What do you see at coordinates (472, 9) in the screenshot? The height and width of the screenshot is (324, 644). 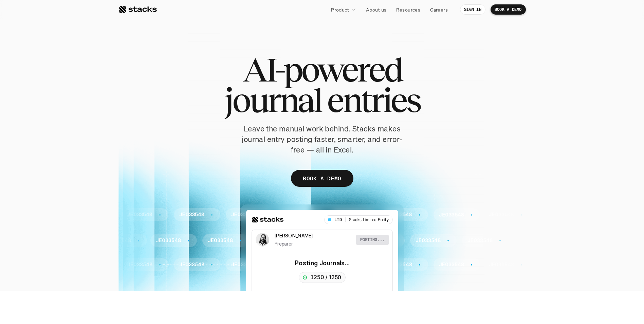 I see `p: SIGN IN` at bounding box center [472, 9].